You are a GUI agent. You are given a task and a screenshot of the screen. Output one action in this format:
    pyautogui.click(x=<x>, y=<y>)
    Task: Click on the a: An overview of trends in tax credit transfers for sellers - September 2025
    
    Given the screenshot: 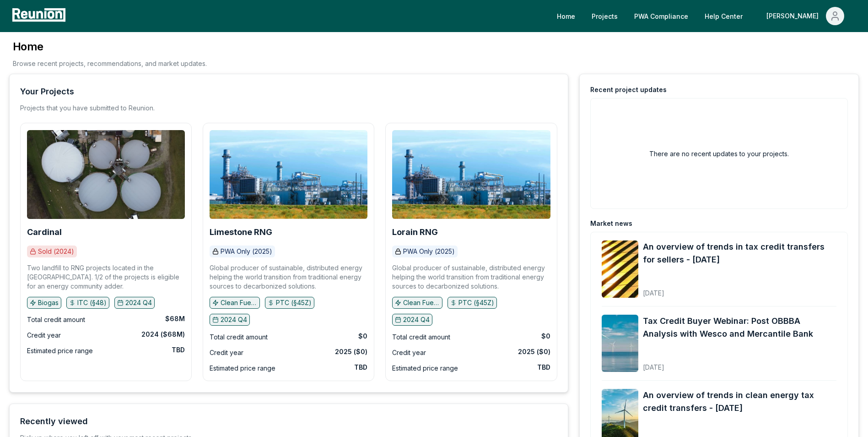 What is the action you would take?
    pyautogui.click(x=620, y=269)
    